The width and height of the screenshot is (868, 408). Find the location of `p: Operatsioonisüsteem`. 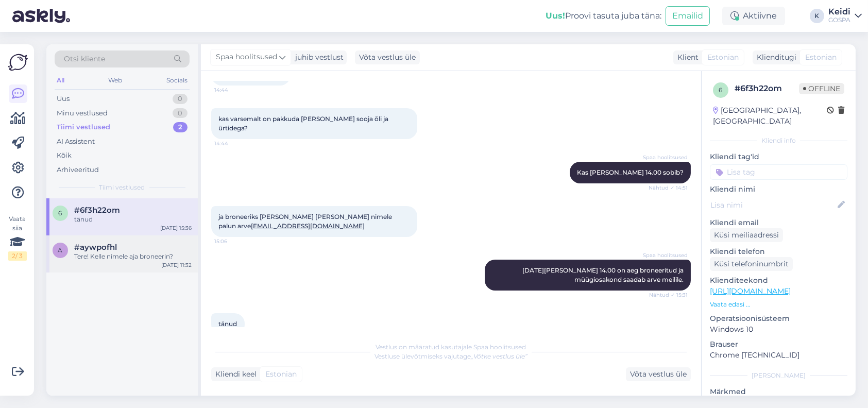

p: Operatsioonisüsteem is located at coordinates (778, 318).